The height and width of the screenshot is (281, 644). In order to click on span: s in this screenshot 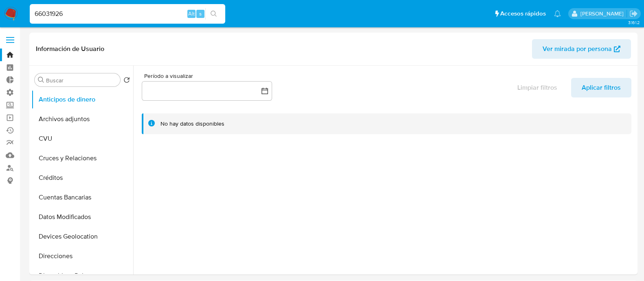, I will do `click(200, 13)`.